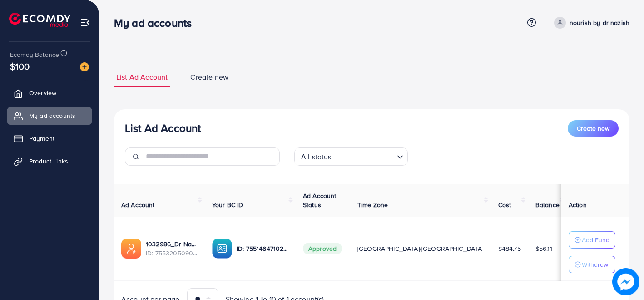  What do you see at coordinates (49, 116) in the screenshot?
I see `a: My ad accounts` at bounding box center [49, 116].